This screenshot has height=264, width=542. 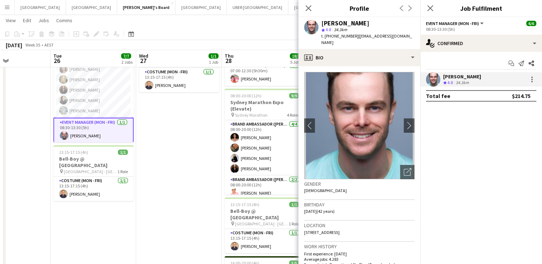 I want to click on a: Edit, so click(x=27, y=20).